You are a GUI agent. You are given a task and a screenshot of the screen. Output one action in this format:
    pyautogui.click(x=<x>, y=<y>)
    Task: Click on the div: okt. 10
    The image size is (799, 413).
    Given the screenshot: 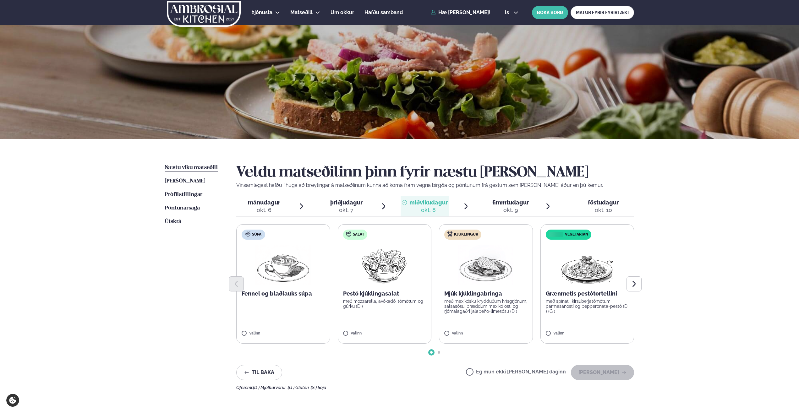 What is the action you would take?
    pyautogui.click(x=603, y=210)
    